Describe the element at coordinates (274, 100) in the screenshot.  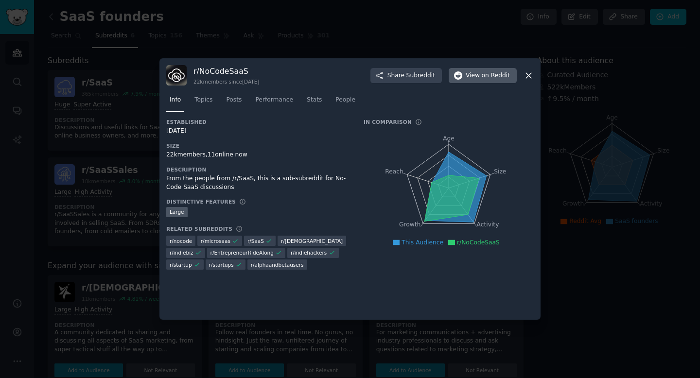
I see `span: Performance` at that location.